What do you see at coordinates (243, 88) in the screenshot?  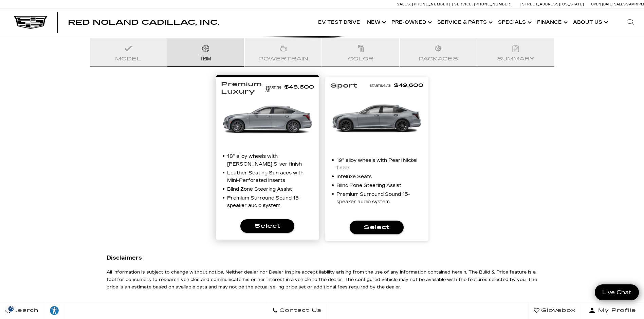 I see `span: Premium Luxury` at bounding box center [243, 88].